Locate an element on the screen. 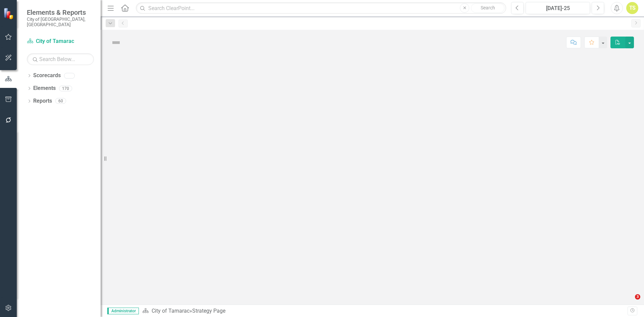 Image resolution: width=644 pixels, height=317 pixels. span: Administrator is located at coordinates (123, 311).